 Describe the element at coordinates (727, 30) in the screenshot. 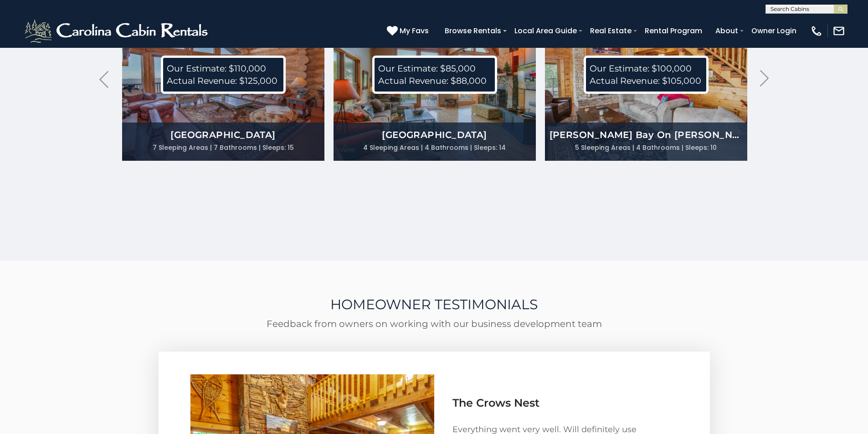

I see `a: About` at that location.